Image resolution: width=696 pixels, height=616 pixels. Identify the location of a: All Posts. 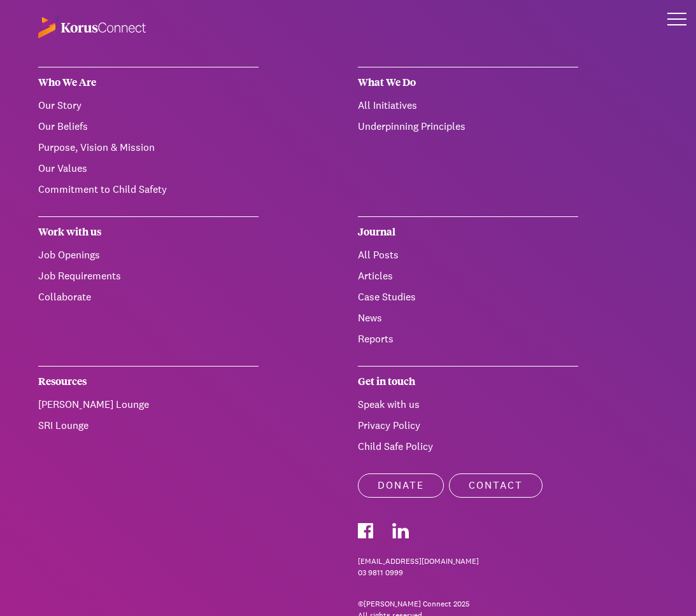
(379, 255).